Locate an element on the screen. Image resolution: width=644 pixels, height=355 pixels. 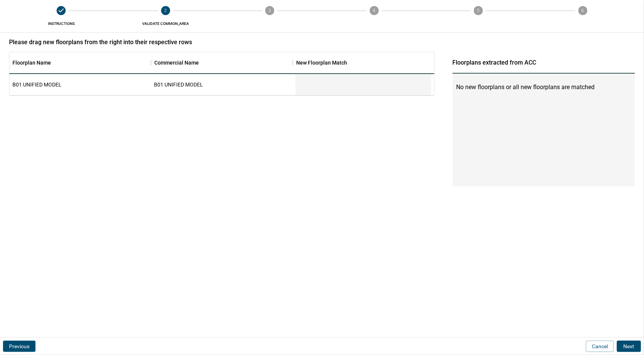
span: Validate SITE is located at coordinates (374, 24).